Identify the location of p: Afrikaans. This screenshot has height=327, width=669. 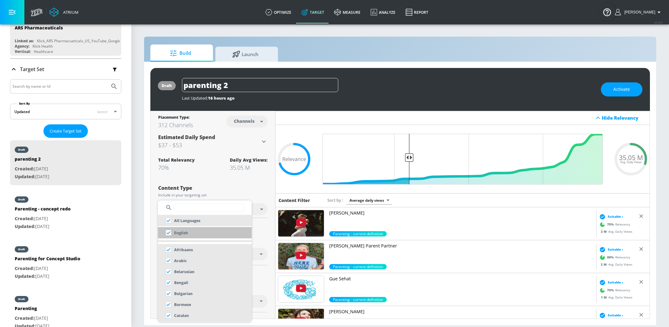
(184, 249).